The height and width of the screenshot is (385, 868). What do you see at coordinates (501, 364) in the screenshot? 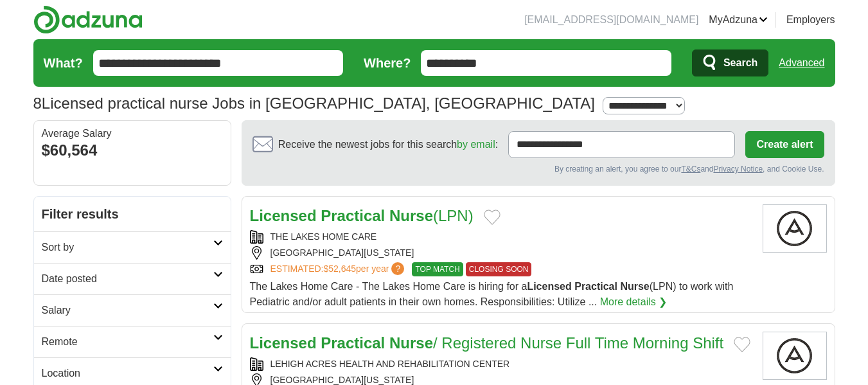
I see `div: LEHIGH ACRES HEALTH AND REHABILITATION CENTER` at bounding box center [501, 364].